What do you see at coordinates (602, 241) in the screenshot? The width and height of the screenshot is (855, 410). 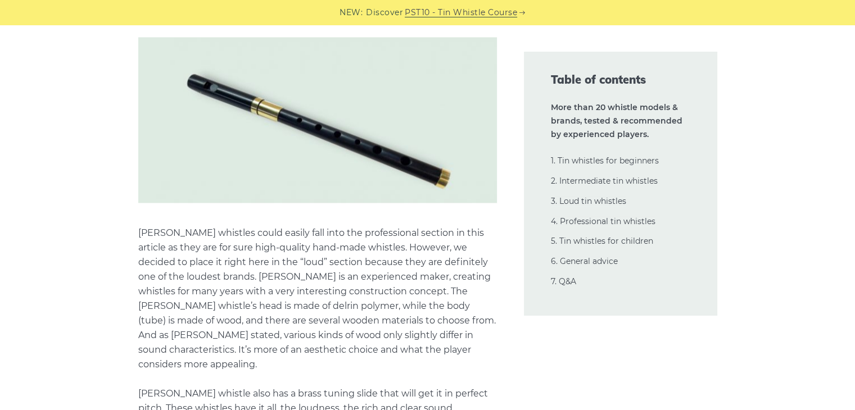 I see `a: 5. Tin whistles for children` at bounding box center [602, 241].